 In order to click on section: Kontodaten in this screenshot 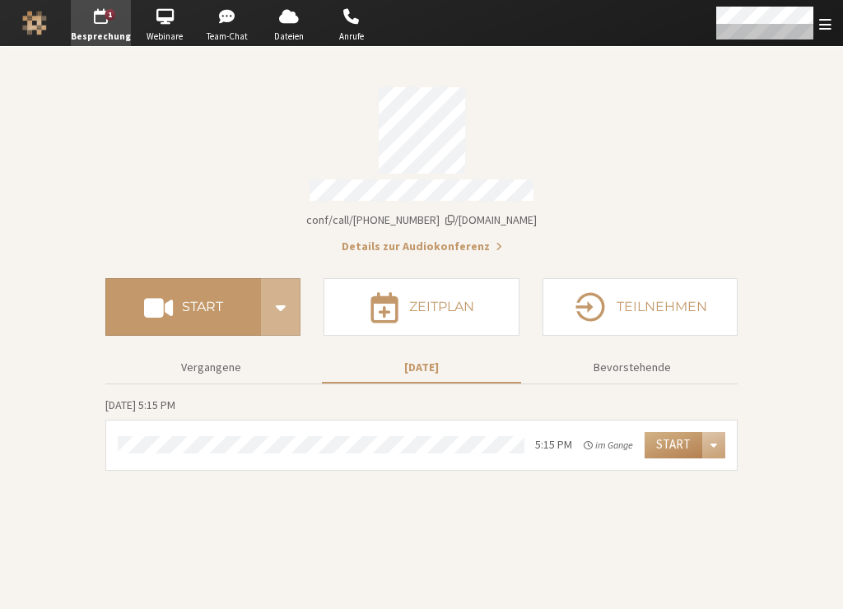, I will do `click(421, 165)`.